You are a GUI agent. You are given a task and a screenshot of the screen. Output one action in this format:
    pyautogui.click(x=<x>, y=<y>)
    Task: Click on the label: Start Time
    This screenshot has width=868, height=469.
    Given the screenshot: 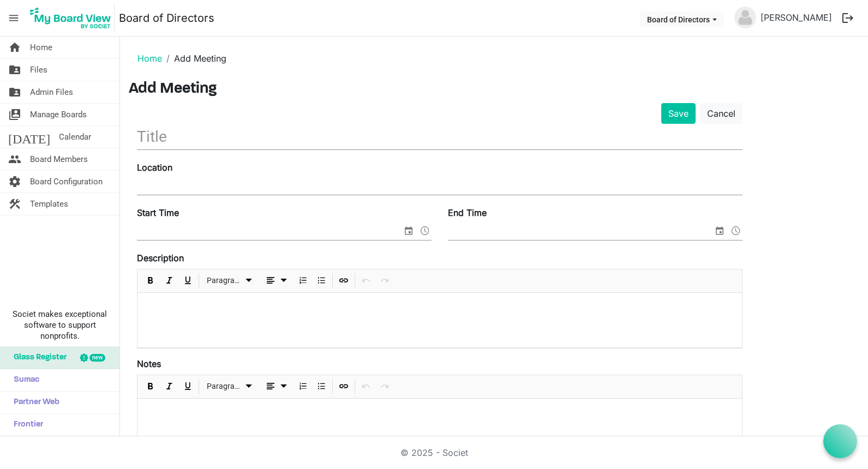 What is the action you would take?
    pyautogui.click(x=158, y=213)
    